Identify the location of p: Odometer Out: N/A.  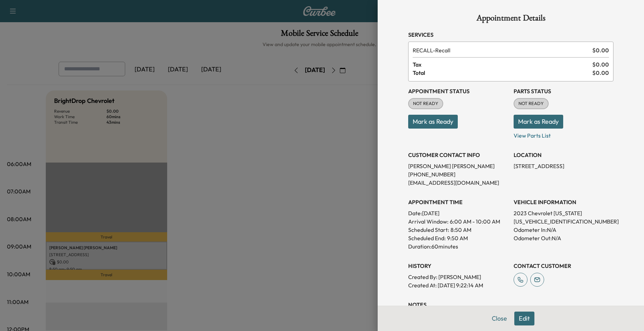
(563, 238).